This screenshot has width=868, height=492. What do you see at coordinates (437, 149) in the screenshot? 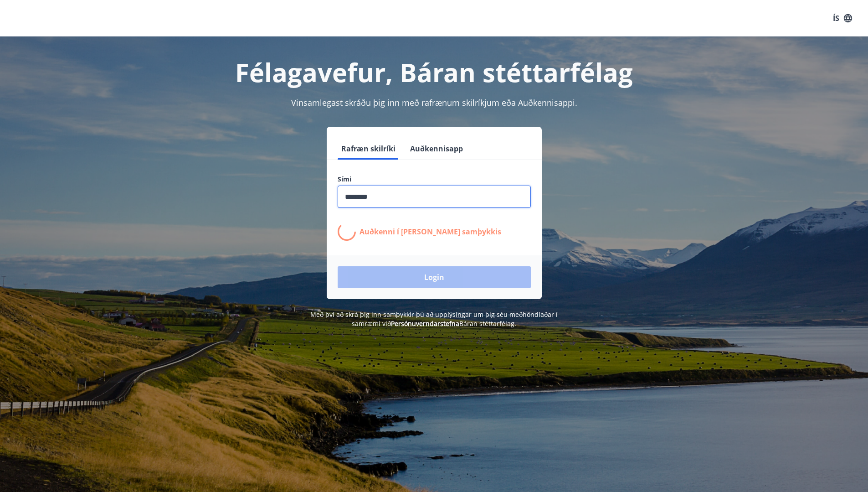
I see `button: Auðkennisapp` at bounding box center [437, 149].